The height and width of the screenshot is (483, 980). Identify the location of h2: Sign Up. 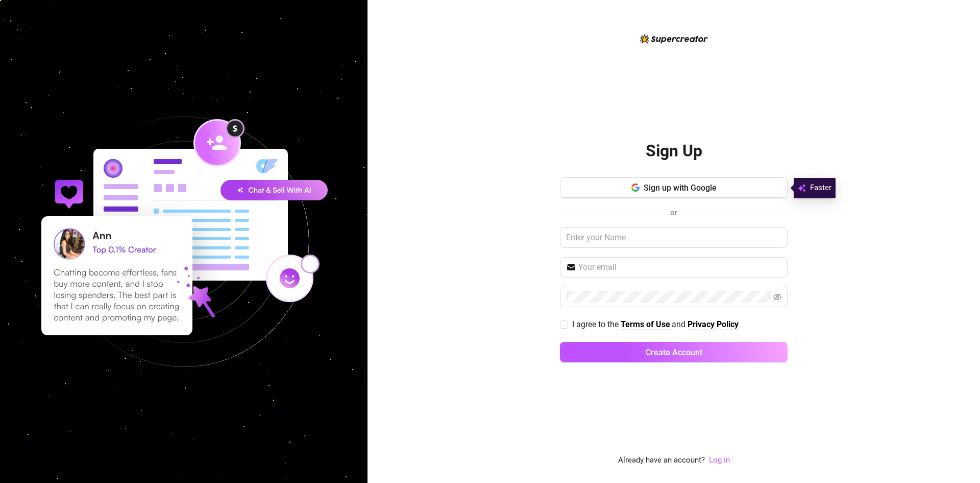
(674, 151).